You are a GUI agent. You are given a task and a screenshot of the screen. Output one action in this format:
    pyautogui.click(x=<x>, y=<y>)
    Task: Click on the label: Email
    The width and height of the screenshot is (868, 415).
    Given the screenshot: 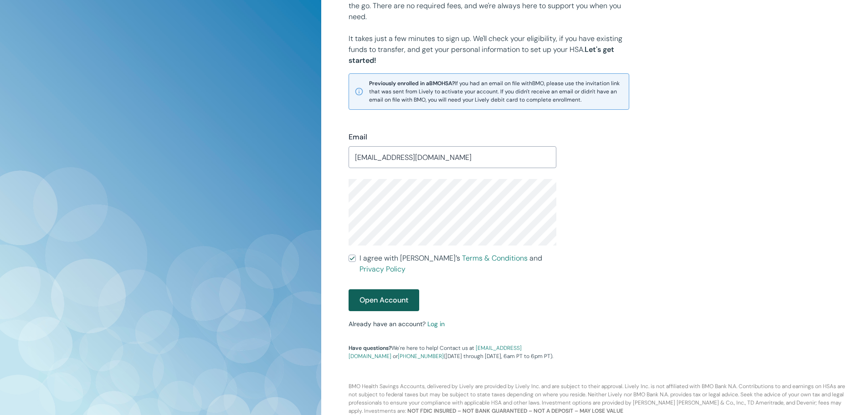 What is the action you would take?
    pyautogui.click(x=357, y=137)
    